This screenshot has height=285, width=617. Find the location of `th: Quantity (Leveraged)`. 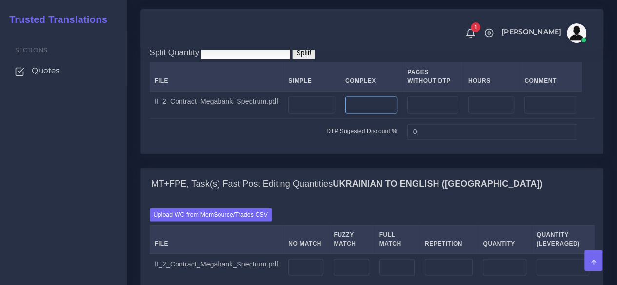

th: Quantity (Leveraged) is located at coordinates (563, 239).